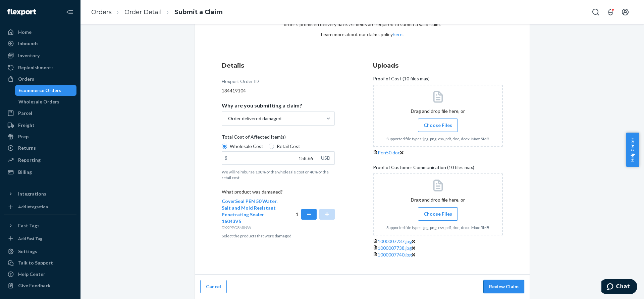 This screenshot has height=299, width=644. What do you see at coordinates (438, 66) in the screenshot?
I see `h3: Uploads` at bounding box center [438, 66].